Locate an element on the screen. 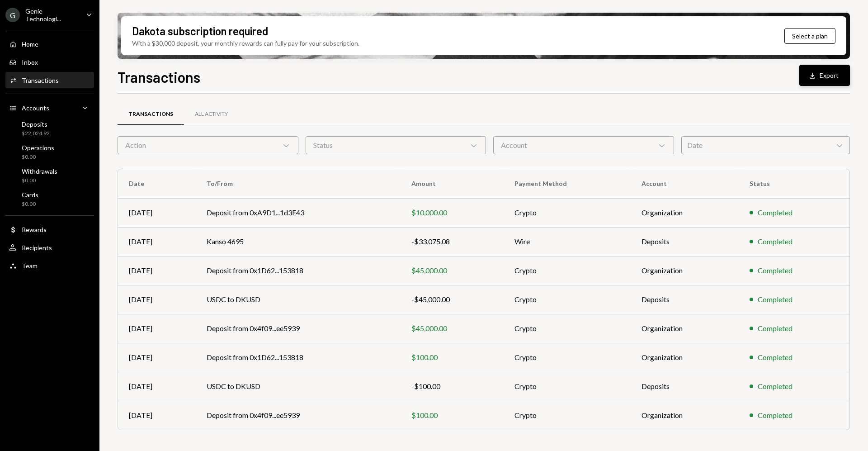 This screenshot has height=451, width=868. div: Home is located at coordinates (30, 44).